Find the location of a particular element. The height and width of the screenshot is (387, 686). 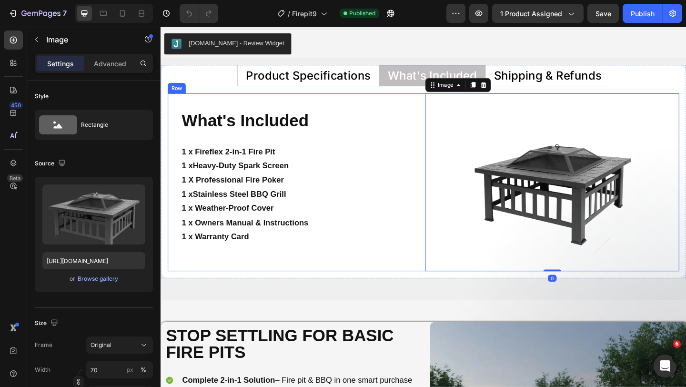

img: gempages_547690386714264668-d34aa6e9-bd9b-47c5-86cc-308b2e505e70.webp is located at coordinates (426, 169).